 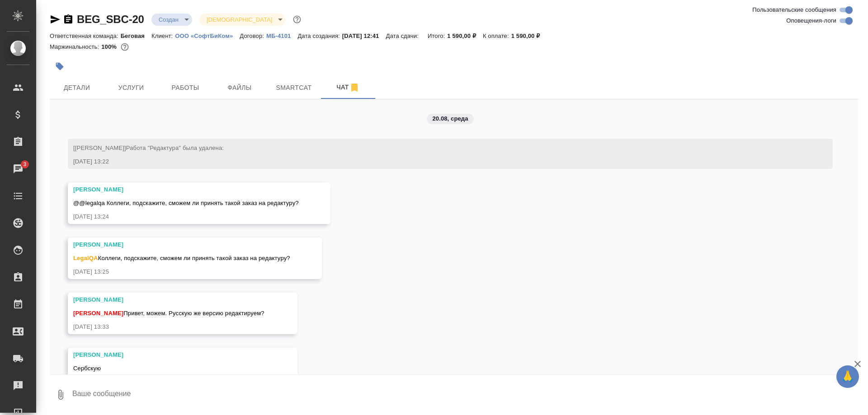 I want to click on svg: Отписаться, so click(x=354, y=87).